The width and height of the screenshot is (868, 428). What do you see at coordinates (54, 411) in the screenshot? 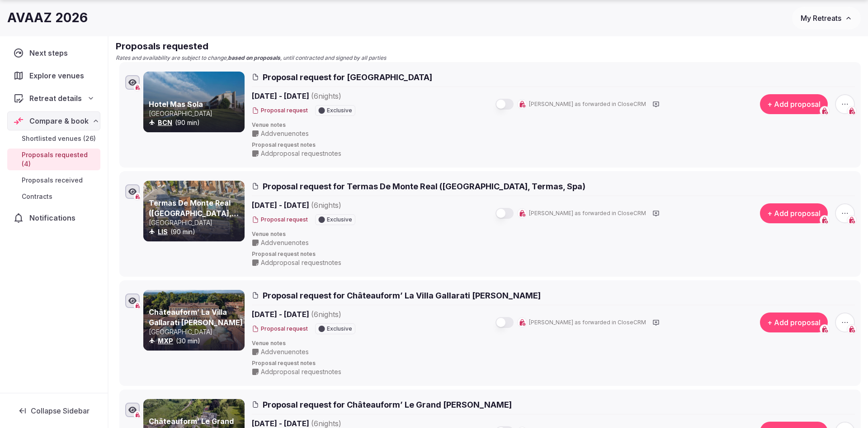
I see `button: Collapse Sidebar` at bounding box center [54, 411].